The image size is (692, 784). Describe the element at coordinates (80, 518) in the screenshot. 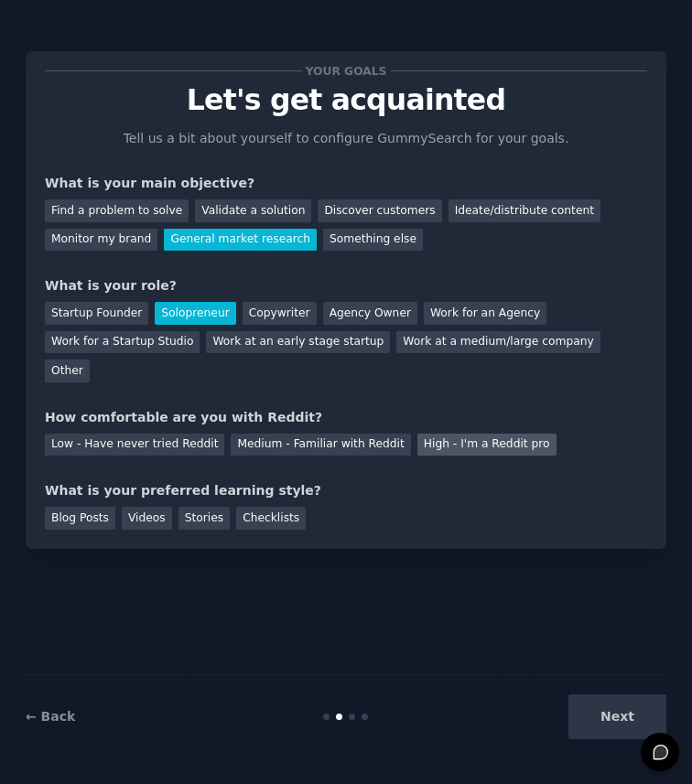

I see `div: Blog Posts` at that location.